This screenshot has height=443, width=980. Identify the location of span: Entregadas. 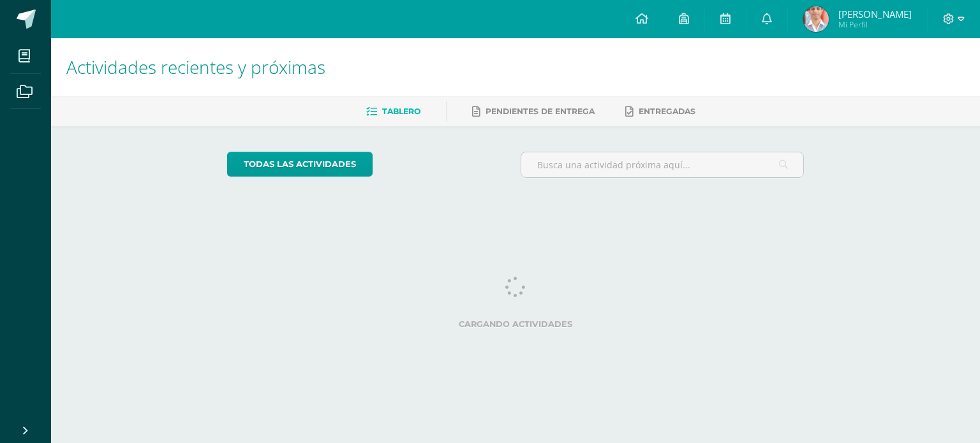
(667, 111).